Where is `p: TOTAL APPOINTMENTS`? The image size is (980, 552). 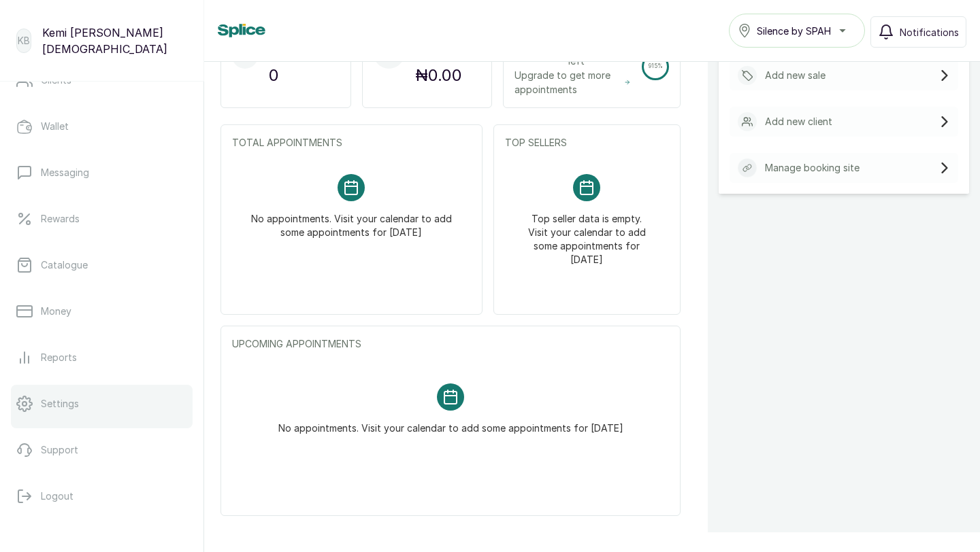
p: TOTAL APPOINTMENTS is located at coordinates (351, 143).